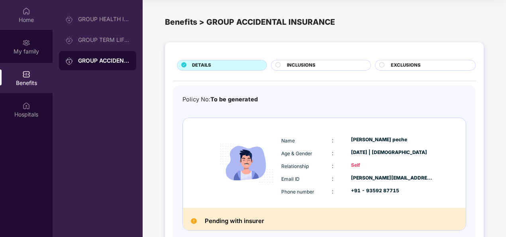 This screenshot has height=237, width=506. I want to click on span: DETAILS, so click(202, 65).